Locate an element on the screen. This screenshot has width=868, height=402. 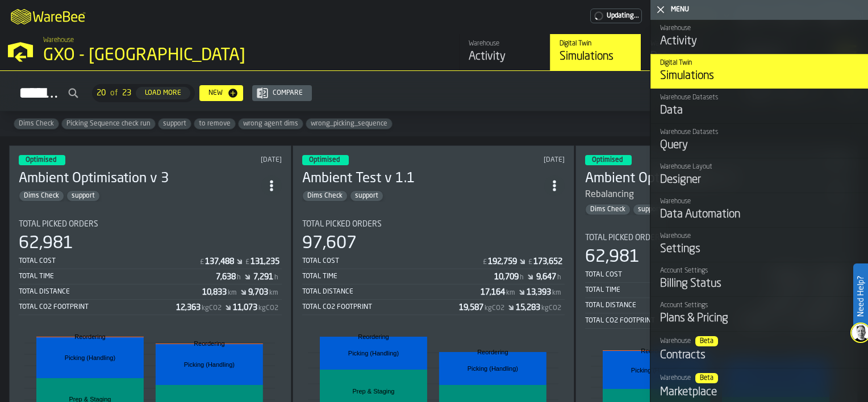
a: link-to-/wh/i/ae0cd702-8cb1-4091-b3be-0aee77957c79/simulations is located at coordinates (596, 52).